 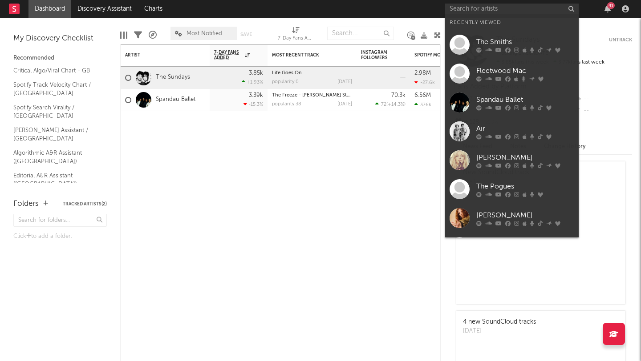 What do you see at coordinates (398, 95) in the screenshot?
I see `div: 70.3k` at bounding box center [398, 95].